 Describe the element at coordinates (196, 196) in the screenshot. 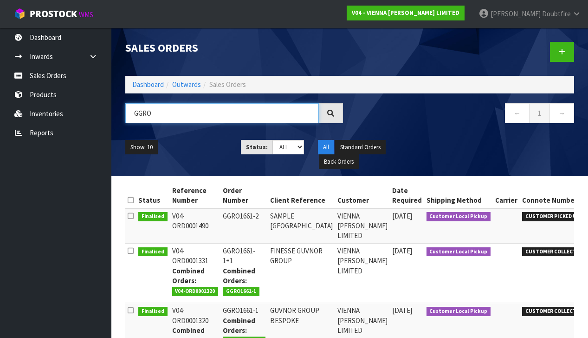

I see `th: Reference Number` at that location.